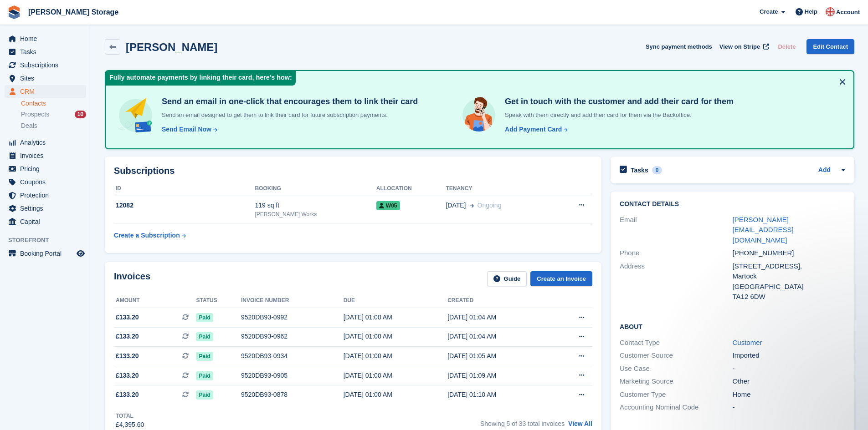 Image resolution: width=868 pixels, height=430 pixels. I want to click on th: Due, so click(395, 301).